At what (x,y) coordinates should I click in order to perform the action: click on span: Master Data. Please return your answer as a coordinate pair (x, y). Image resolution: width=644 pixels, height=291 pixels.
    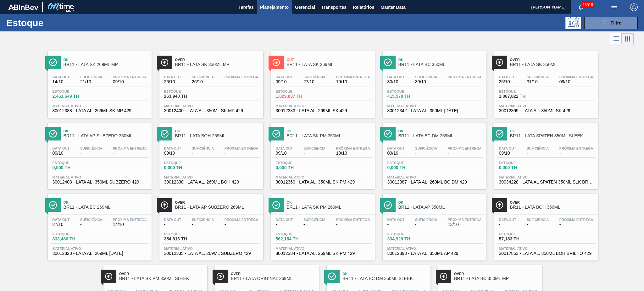
    Looking at the image, I should click on (392, 7).